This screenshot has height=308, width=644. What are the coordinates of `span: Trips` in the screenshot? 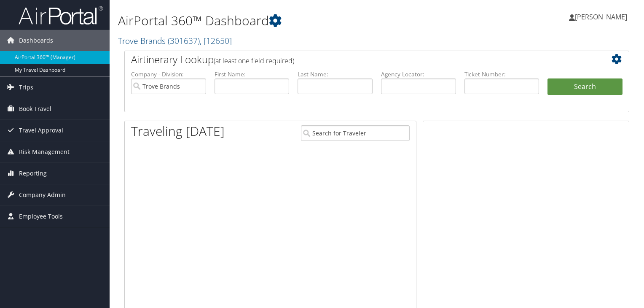 It's located at (26, 87).